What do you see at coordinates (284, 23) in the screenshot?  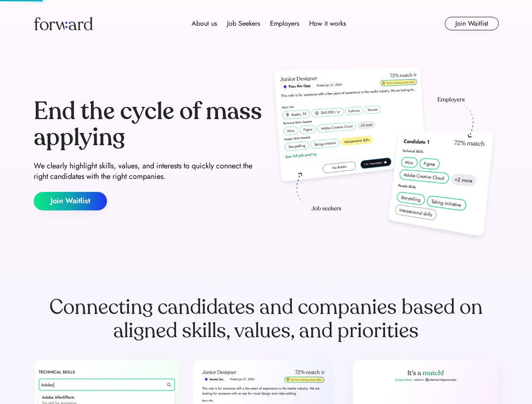 I see `div: Employers` at bounding box center [284, 23].